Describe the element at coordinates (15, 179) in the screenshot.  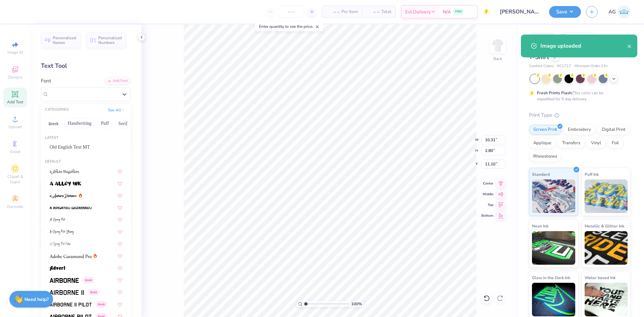
I see `span: Clipart & logos` at that location.